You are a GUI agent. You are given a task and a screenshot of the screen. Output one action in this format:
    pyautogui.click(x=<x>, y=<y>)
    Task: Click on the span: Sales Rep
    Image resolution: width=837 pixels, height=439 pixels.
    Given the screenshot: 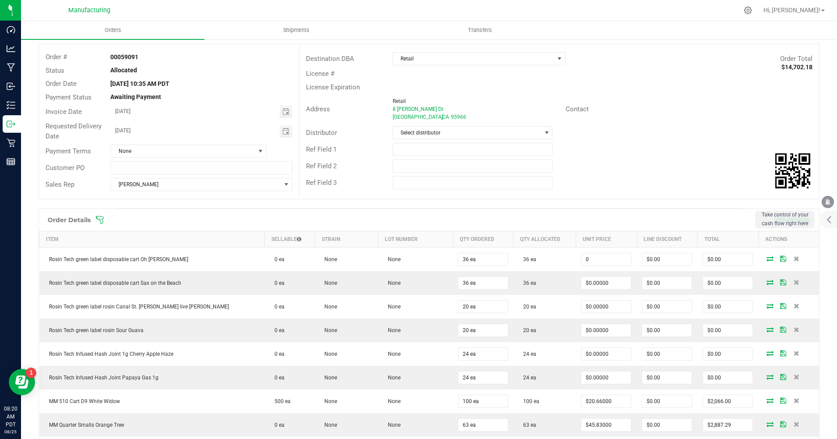 What is the action you would take?
    pyautogui.click(x=60, y=184)
    